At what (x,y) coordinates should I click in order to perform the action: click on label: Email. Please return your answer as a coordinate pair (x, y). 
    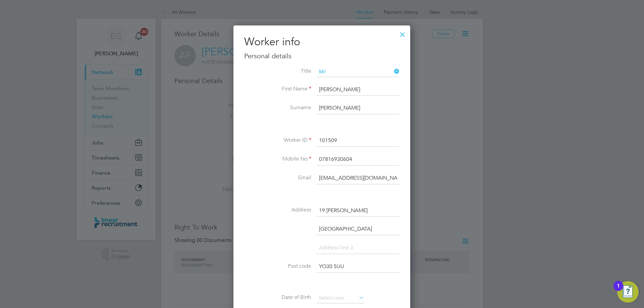
    Looking at the image, I should click on (278, 178).